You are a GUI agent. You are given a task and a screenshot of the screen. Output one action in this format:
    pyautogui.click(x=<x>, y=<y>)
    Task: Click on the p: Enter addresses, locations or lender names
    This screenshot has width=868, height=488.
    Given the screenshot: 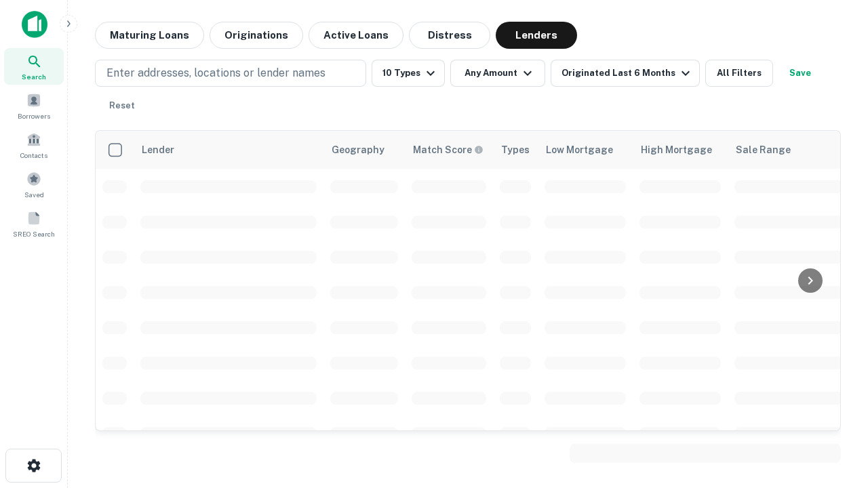 What is the action you would take?
    pyautogui.click(x=215, y=74)
    